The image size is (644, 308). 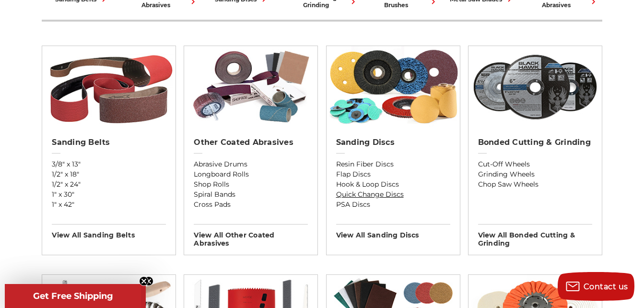 I want to click on a: Resin Fiber Discs, so click(x=393, y=164).